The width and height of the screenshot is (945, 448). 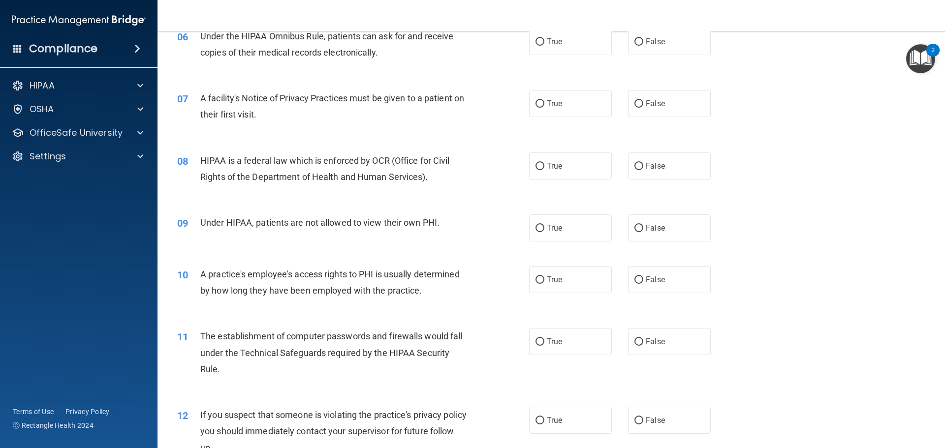 I want to click on span: Under the HIPAA Omnibus Rule, patients can ask for and receive copies of their medical records el..., so click(x=327, y=44).